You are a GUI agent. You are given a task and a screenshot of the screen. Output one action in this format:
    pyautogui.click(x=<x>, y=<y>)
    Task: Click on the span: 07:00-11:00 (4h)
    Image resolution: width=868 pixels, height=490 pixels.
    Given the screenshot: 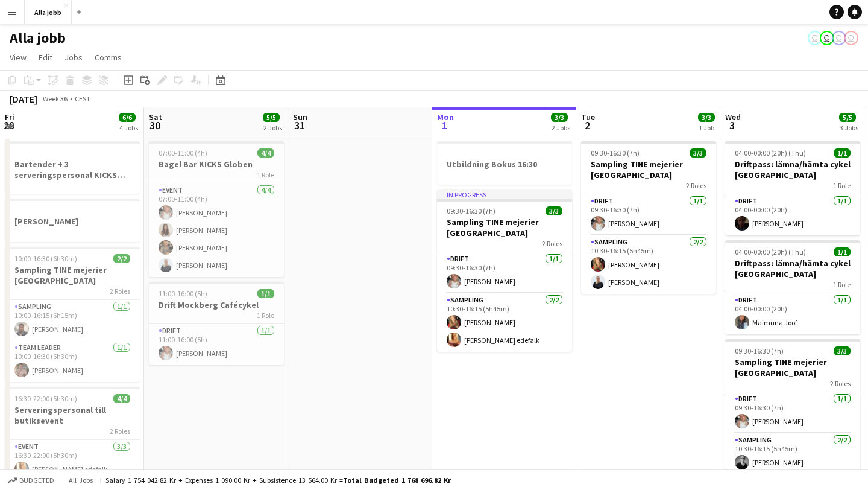 What is the action you would take?
    pyautogui.click(x=183, y=153)
    